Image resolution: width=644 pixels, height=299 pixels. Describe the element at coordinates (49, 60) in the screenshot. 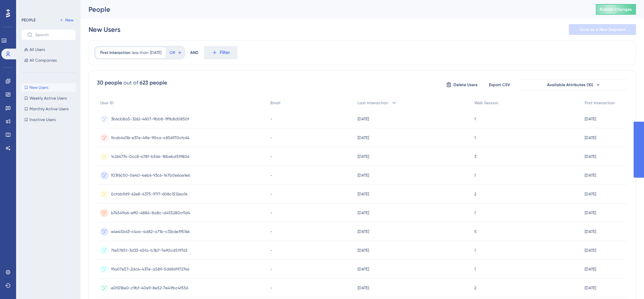

I see `button: All Companies` at that location.